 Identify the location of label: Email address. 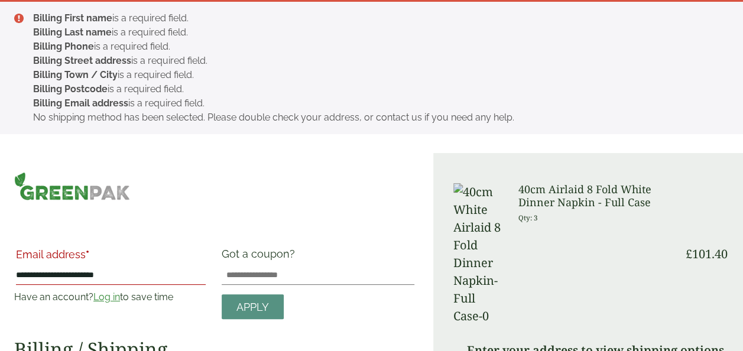
(111, 258).